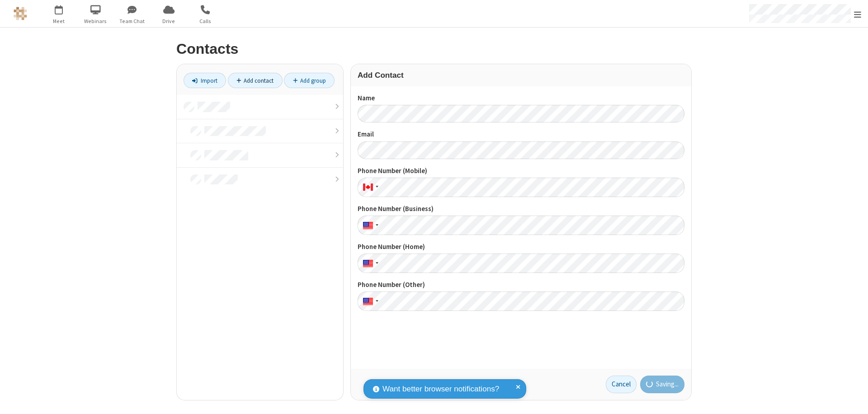  I want to click on h2: Contacts, so click(434, 49).